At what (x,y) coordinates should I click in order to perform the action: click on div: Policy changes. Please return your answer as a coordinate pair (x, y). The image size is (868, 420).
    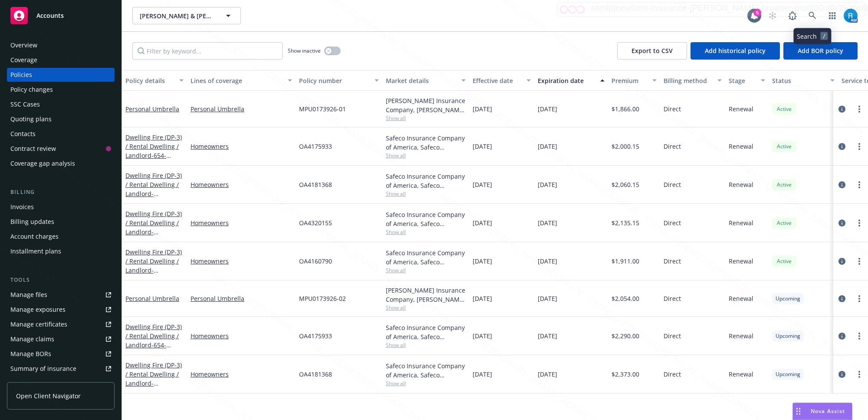
    Looking at the image, I should click on (31, 89).